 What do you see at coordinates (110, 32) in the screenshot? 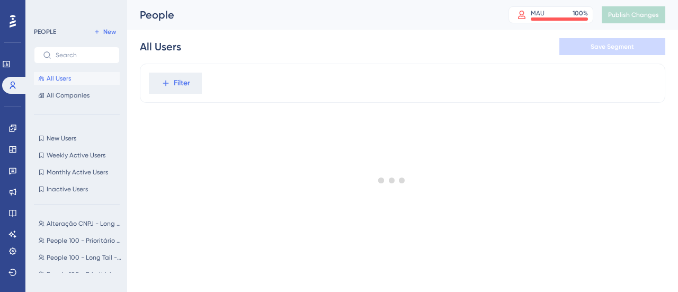
I see `span: New` at bounding box center [110, 32].